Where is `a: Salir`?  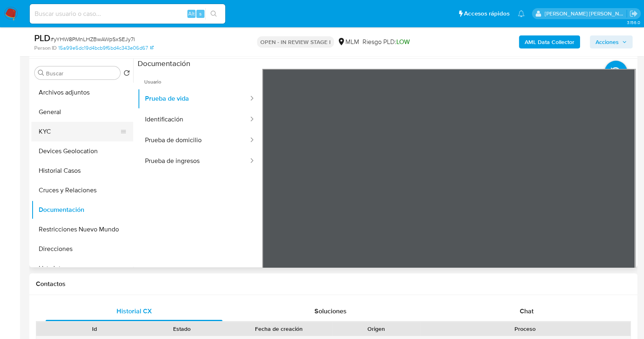
a: Salir is located at coordinates (633, 14).